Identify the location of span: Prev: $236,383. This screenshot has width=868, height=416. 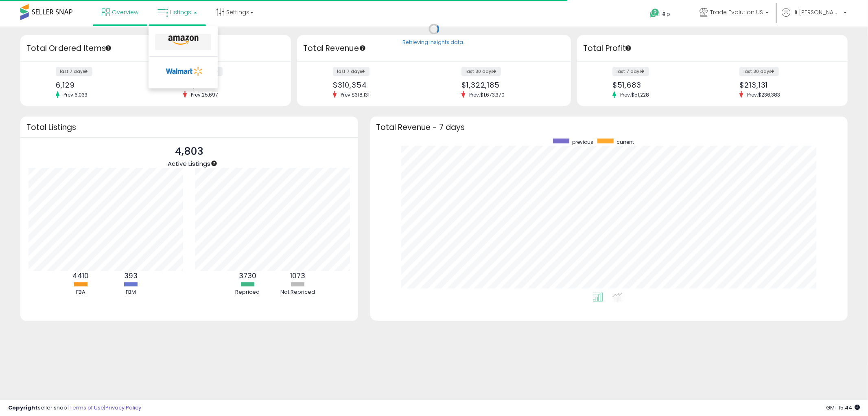
(764, 94).